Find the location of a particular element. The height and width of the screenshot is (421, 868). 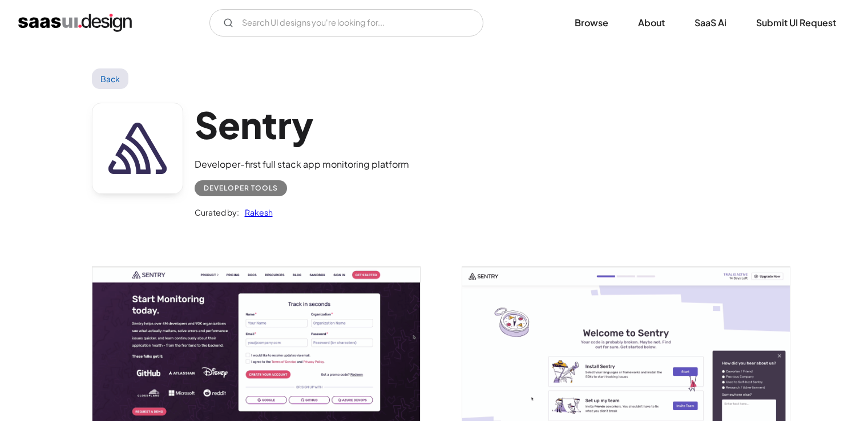

a: Submit UI Request is located at coordinates (797, 23).